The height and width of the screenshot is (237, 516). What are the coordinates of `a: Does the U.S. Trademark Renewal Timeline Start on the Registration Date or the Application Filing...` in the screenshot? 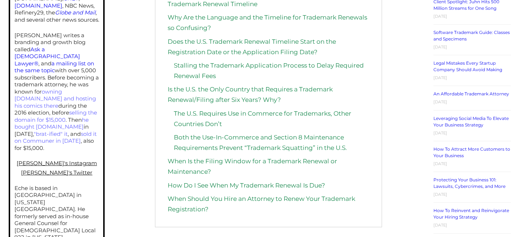 It's located at (252, 47).